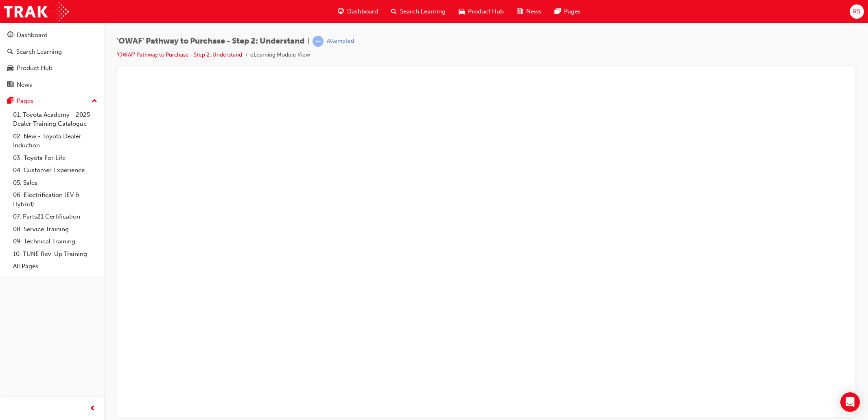 The height and width of the screenshot is (420, 868). I want to click on span: prev-icon, so click(92, 409).